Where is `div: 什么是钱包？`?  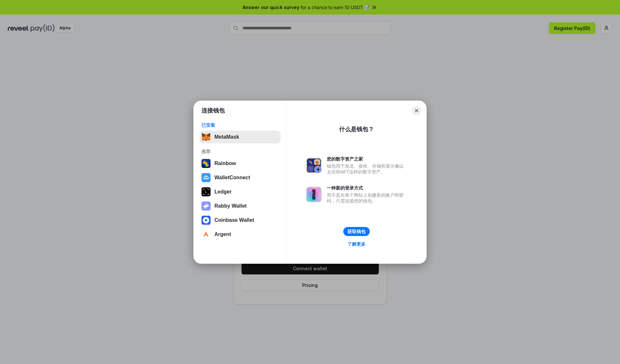 div: 什么是钱包？ is located at coordinates (357, 129).